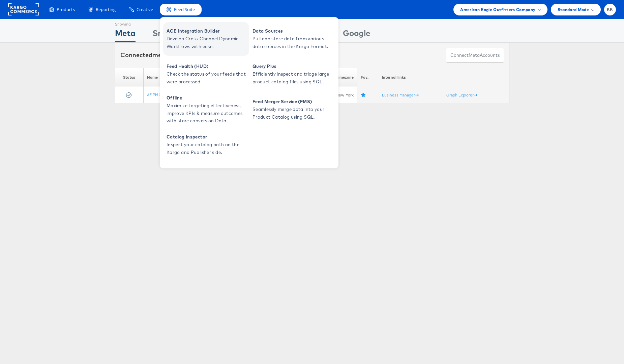 This screenshot has width=624, height=364. I want to click on a: Graph Explorer, so click(461, 95).